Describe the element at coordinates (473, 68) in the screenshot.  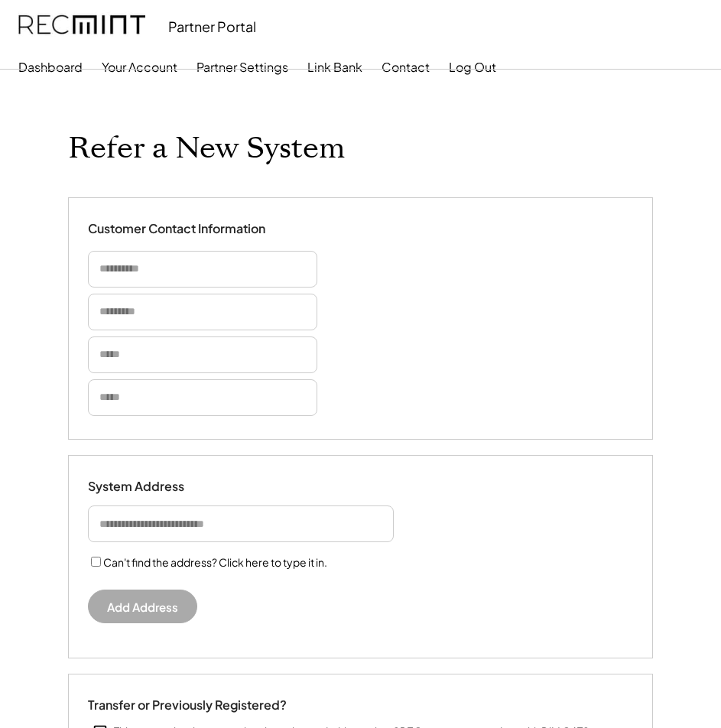
I see `button: Log Out` at that location.